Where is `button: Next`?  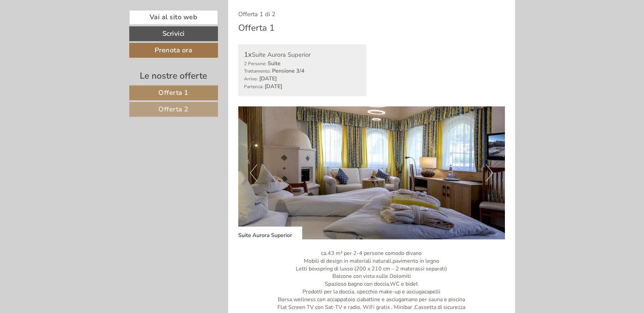 button: Next is located at coordinates (489, 173).